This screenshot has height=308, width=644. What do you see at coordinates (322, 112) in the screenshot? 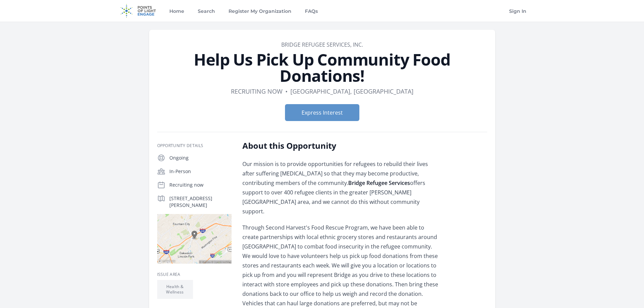
I see `button: Express Interest` at bounding box center [322, 112].